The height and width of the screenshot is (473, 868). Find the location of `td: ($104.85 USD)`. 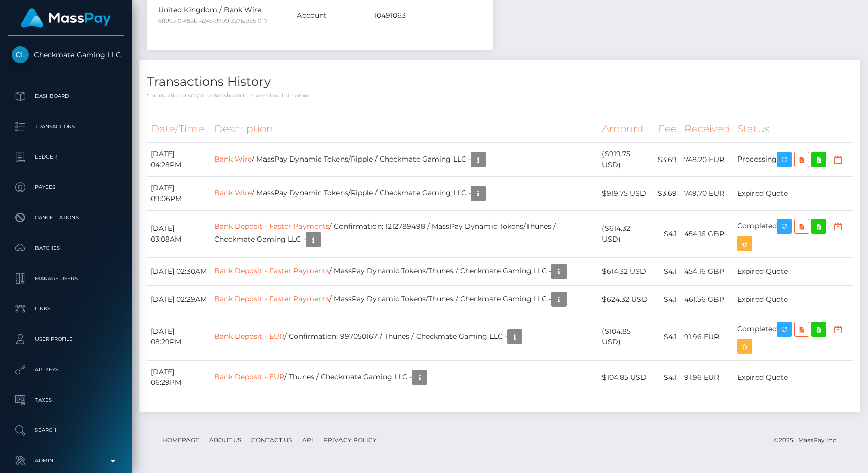

td: ($104.85 USD) is located at coordinates (626, 336).